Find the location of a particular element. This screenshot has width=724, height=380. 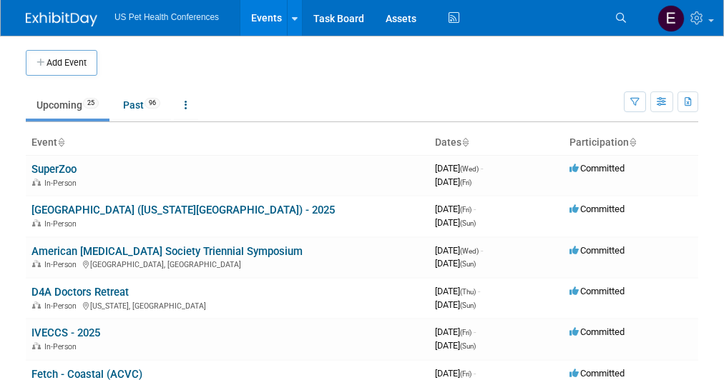

a: D4A Doctors Retreat is located at coordinates (80, 293).